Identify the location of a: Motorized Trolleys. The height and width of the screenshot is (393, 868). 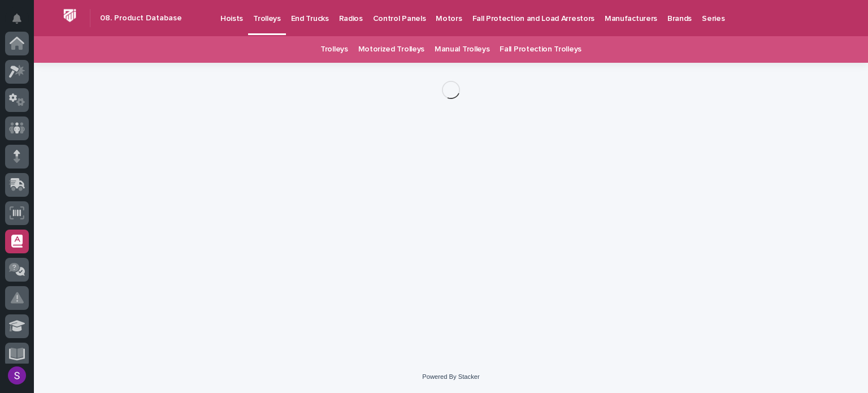
(391, 49).